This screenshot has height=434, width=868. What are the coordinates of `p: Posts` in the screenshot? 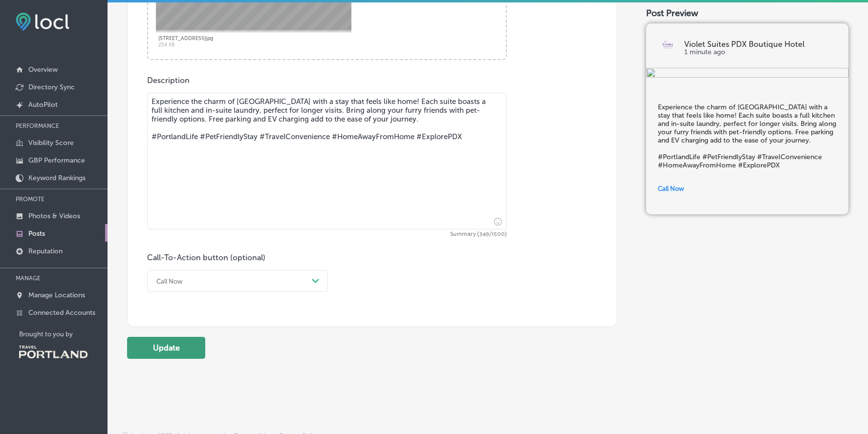 It's located at (37, 234).